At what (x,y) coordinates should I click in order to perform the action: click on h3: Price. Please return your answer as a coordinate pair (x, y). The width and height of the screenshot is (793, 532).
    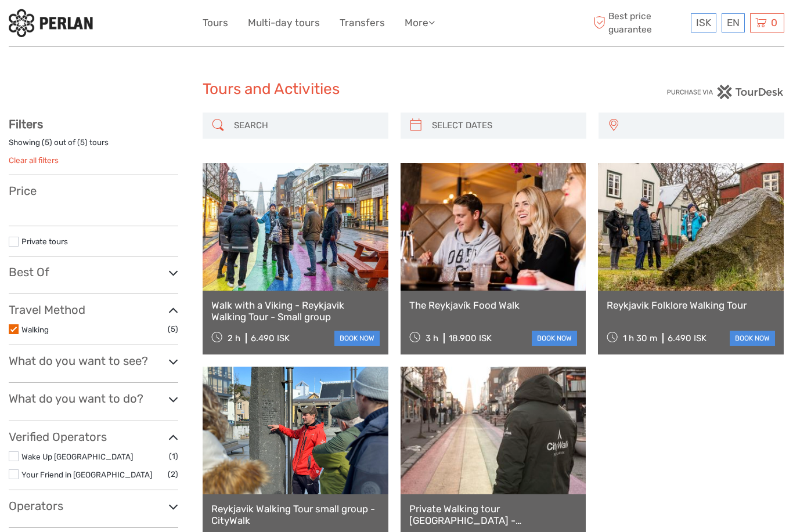
    Looking at the image, I should click on (94, 191).